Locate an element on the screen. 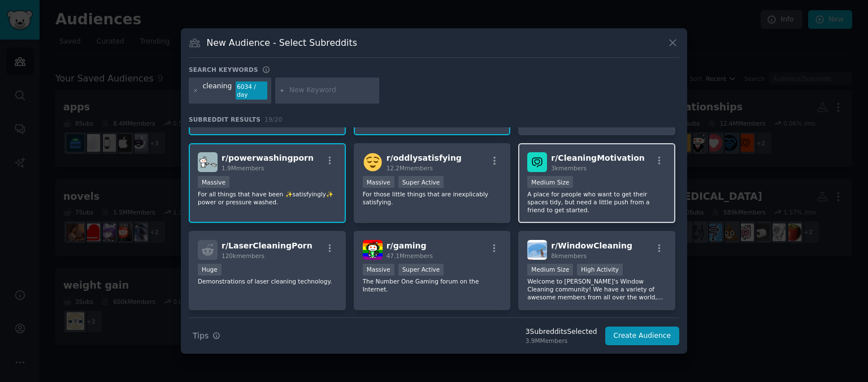 This screenshot has width=868, height=382. span: 1.9M members is located at coordinates (243, 168).